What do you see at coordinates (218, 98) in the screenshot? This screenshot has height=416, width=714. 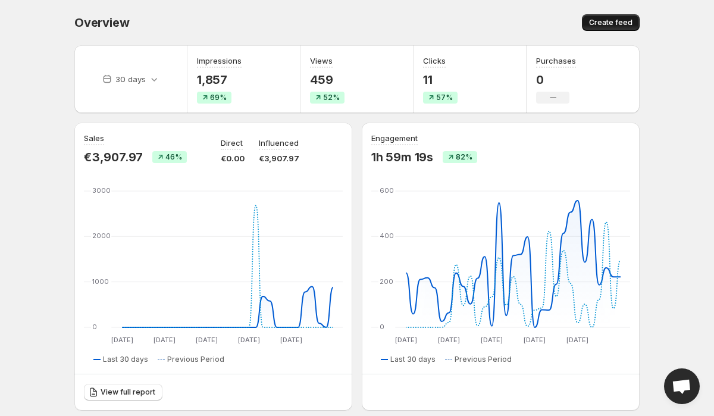 I see `span: 69%` at bounding box center [218, 98].